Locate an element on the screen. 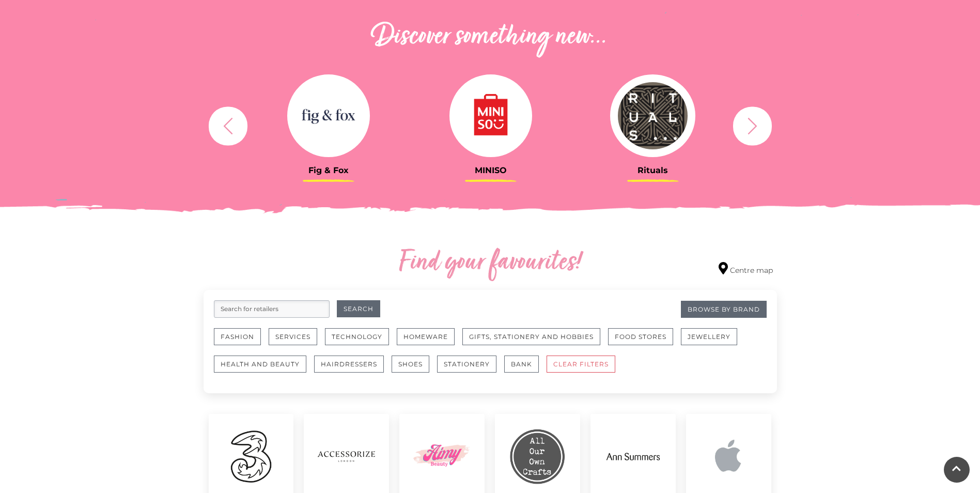  a: Hairdressers is located at coordinates (353, 369).